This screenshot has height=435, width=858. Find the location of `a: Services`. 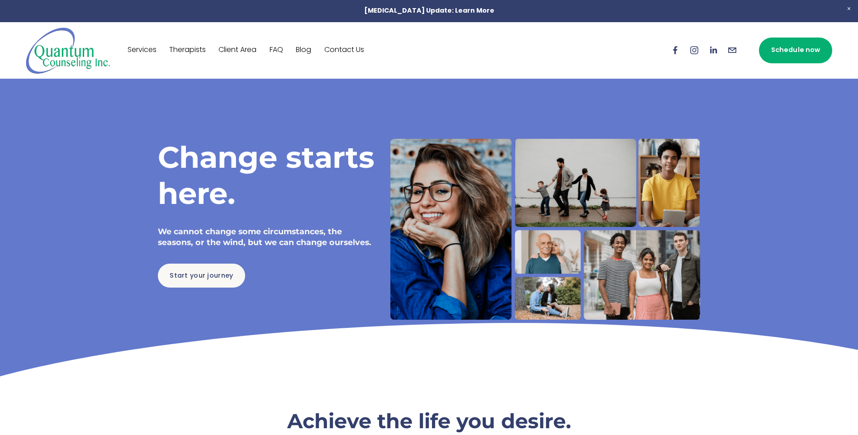

a: Services is located at coordinates (142, 50).